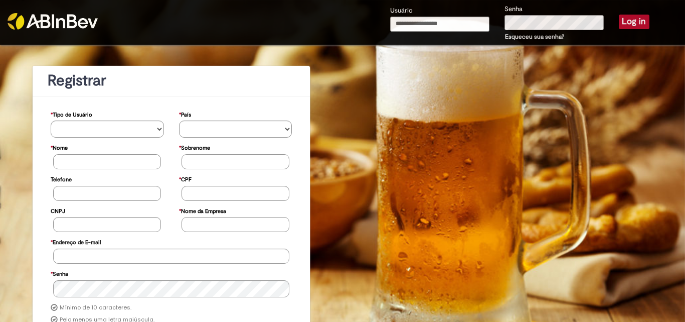  I want to click on label: Nome, so click(59, 146).